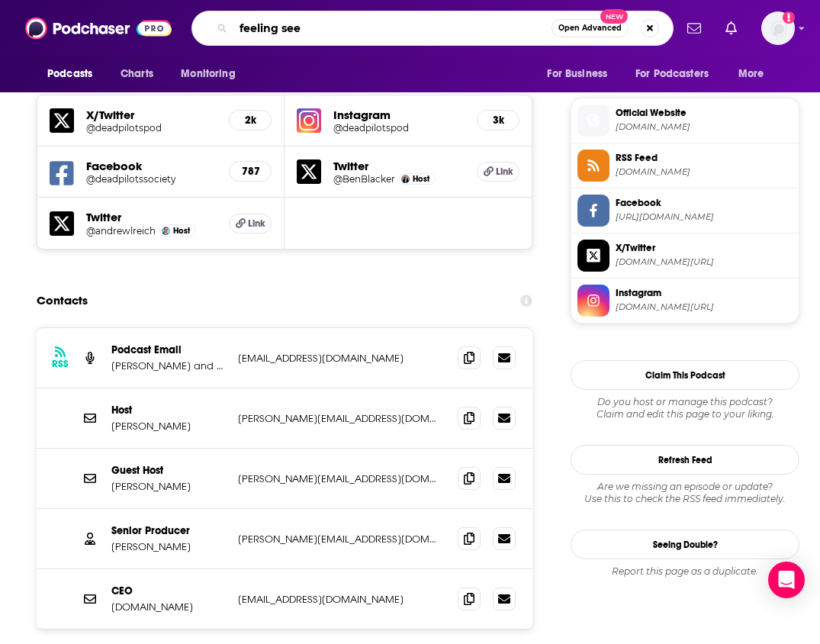  Describe the element at coordinates (705, 293) in the screenshot. I see `span: Instagram` at that location.